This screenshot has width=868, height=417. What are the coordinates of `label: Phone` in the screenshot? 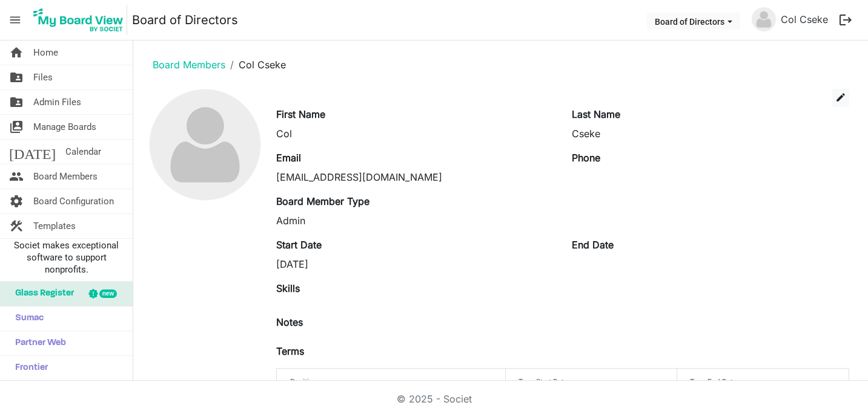 It's located at (586, 158).